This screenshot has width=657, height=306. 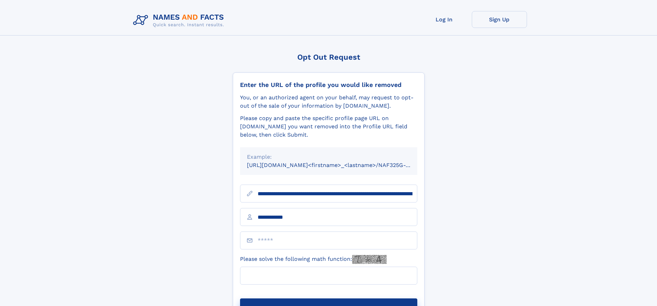 I want to click on div: Opt Out Request, so click(x=329, y=57).